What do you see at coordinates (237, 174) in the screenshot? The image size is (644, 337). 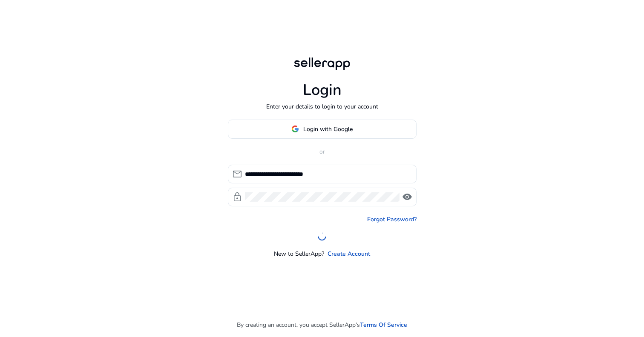 I see `span: mail` at bounding box center [237, 174].